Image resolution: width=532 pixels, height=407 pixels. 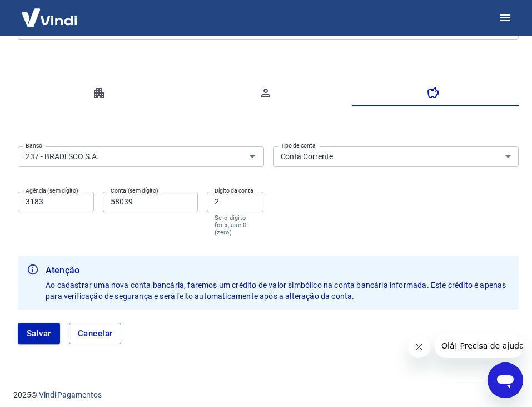 I want to click on p: Se o dígito for x, use 0 (zero), so click(x=235, y=225).